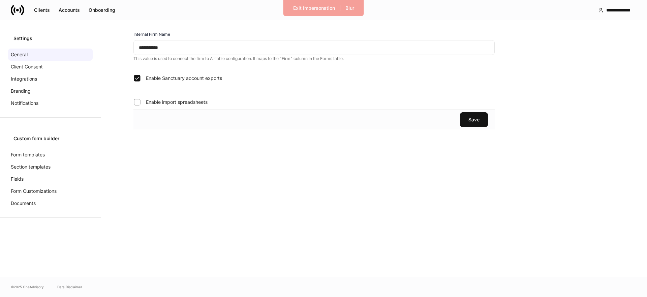  What do you see at coordinates (19, 55) in the screenshot?
I see `p: General` at bounding box center [19, 55].